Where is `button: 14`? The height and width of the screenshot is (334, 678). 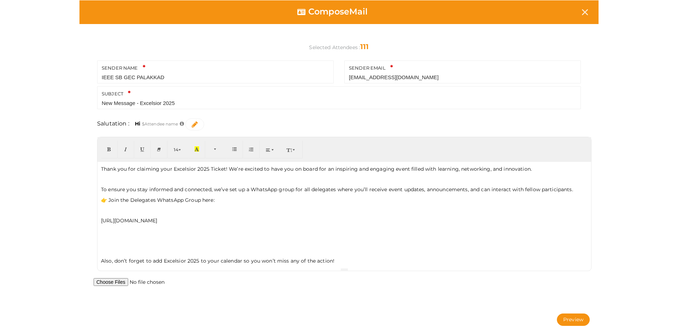
button: 14 is located at coordinates (178, 149).